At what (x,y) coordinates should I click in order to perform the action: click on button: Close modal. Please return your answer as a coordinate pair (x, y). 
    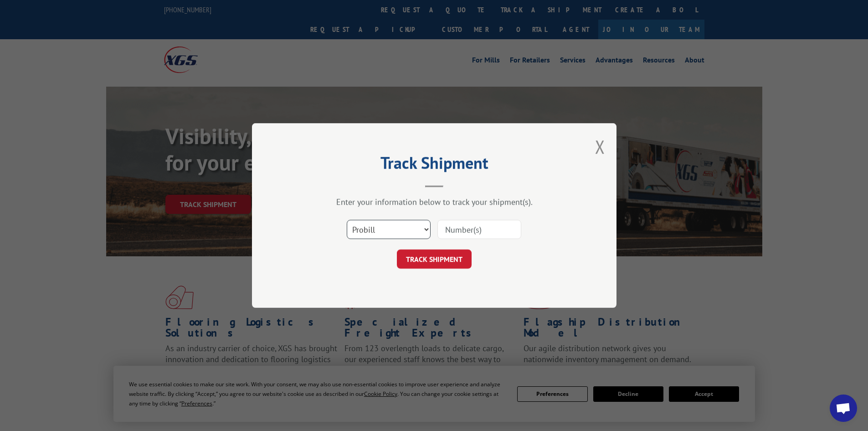
    Looking at the image, I should click on (601, 146).